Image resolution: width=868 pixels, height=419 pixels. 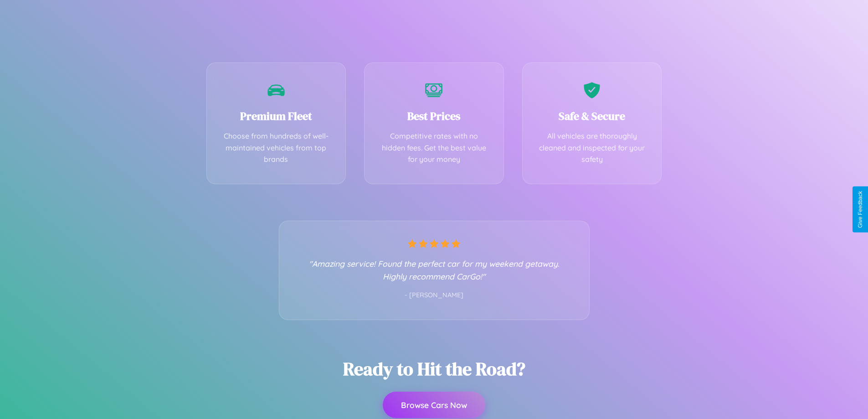 What do you see at coordinates (434, 369) in the screenshot?
I see `h2: Ready to Hit the Road?` at bounding box center [434, 369].